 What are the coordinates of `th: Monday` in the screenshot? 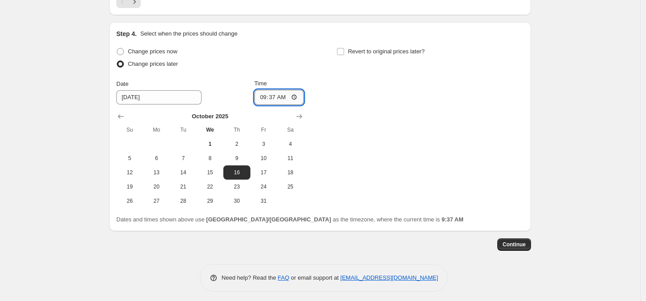 It's located at (156, 130).